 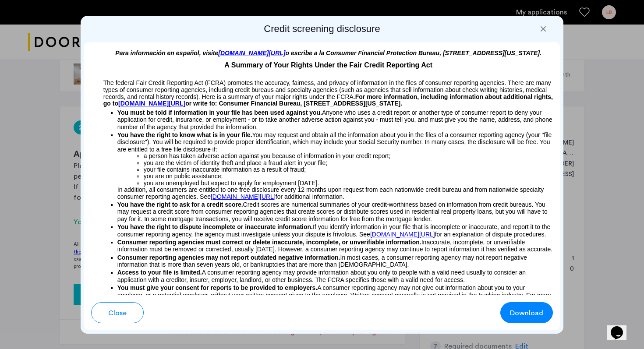 What do you see at coordinates (527, 313) in the screenshot?
I see `span: Download` at bounding box center [527, 313].